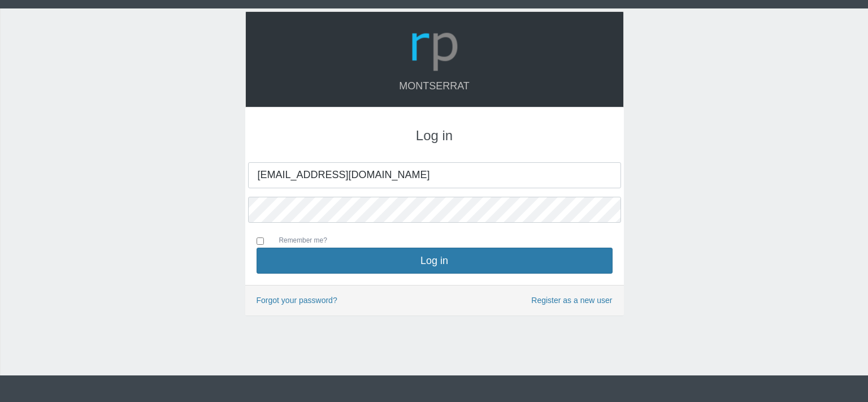 The height and width of the screenshot is (402, 868). I want to click on h4: Montserrat, so click(435, 87).